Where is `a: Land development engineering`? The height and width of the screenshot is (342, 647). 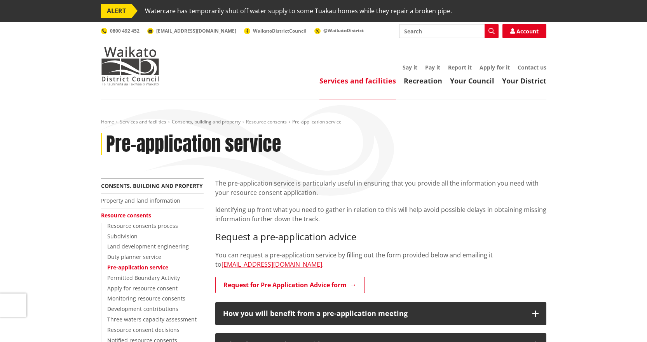
a: Land development engineering is located at coordinates (148, 246).